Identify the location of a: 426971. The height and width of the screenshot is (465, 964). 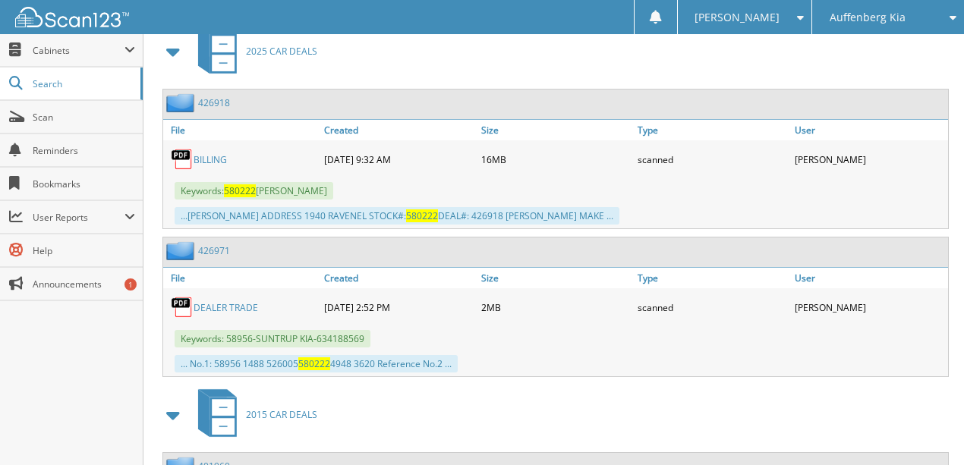
(214, 250).